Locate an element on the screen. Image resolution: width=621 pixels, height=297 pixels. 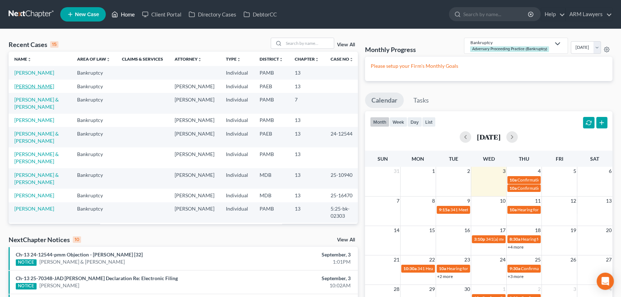
span: 24 is located at coordinates (502, 259).